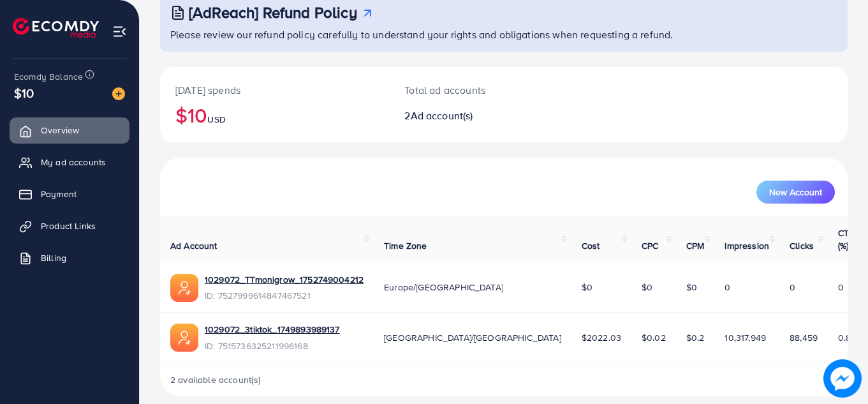 This screenshot has width=868, height=404. What do you see at coordinates (69, 162) in the screenshot?
I see `a: My ad accounts` at bounding box center [69, 162].